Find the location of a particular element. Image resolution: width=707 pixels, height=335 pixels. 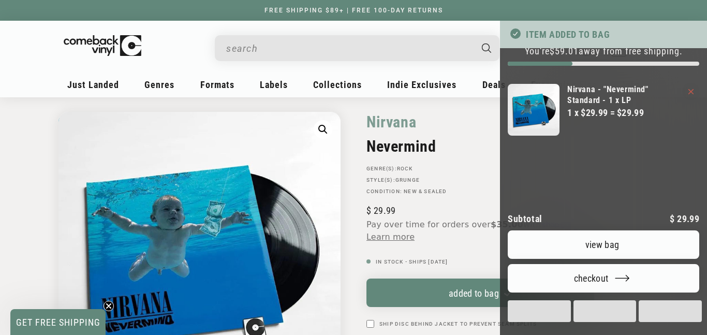

p: You're away from free shipping. is located at coordinates (603, 51).